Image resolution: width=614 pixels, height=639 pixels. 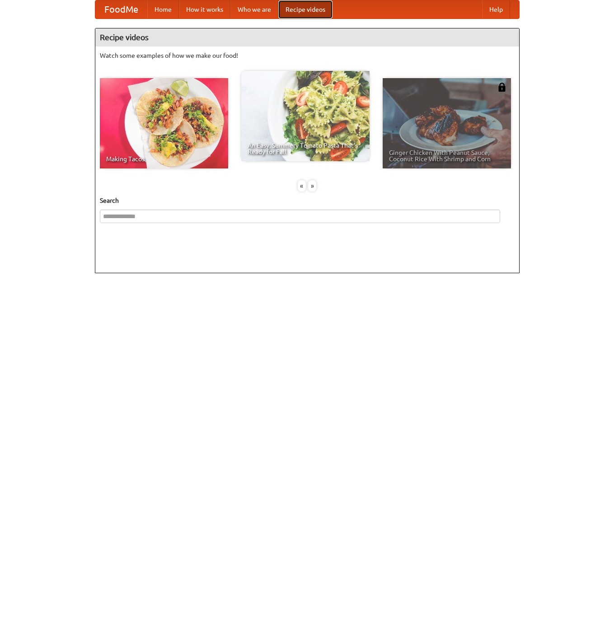 I want to click on a: Home, so click(x=163, y=9).